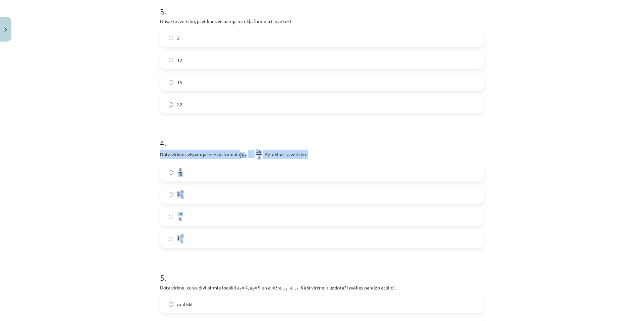  I want to click on img: icon-close-lesson-0947bae3869378f0d4975bcd49f059093ad1ed9edebbc8119c70593378902aed.svg, so click(6, 29).